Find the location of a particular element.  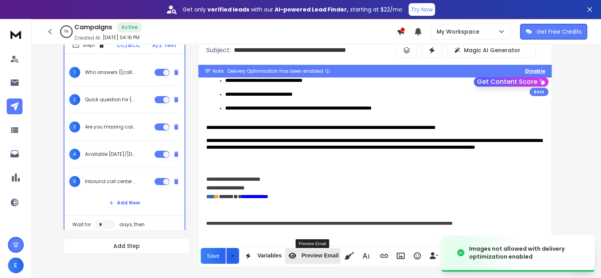

strong: verified leads is located at coordinates (228, 9).